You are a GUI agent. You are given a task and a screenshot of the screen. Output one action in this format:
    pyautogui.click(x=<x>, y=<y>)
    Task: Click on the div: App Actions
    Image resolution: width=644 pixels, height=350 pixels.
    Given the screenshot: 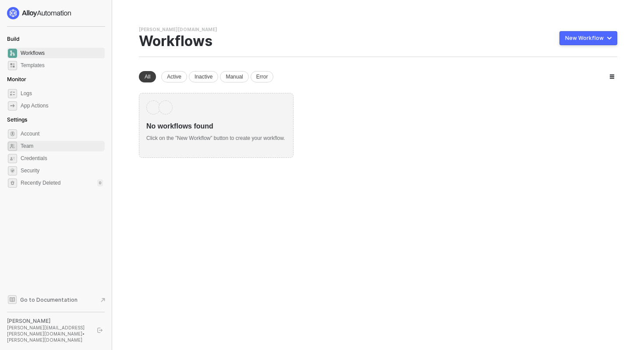 What is the action you would take?
    pyautogui.click(x=34, y=106)
    